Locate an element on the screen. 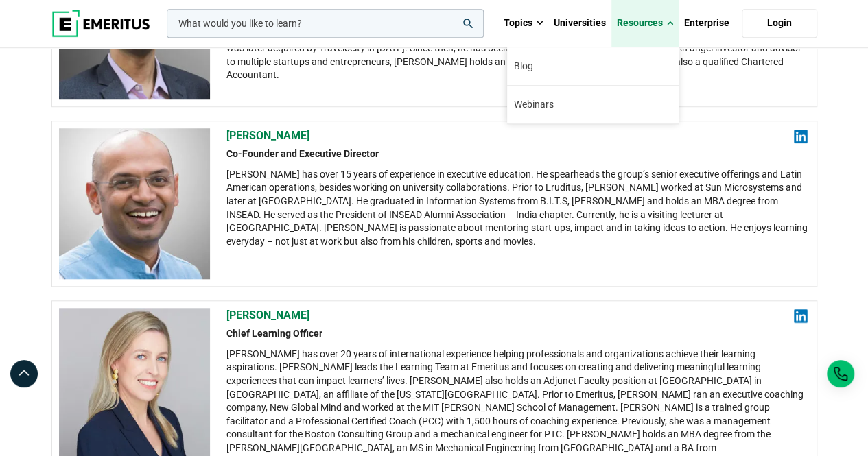  a: Webinars is located at coordinates (593, 104).